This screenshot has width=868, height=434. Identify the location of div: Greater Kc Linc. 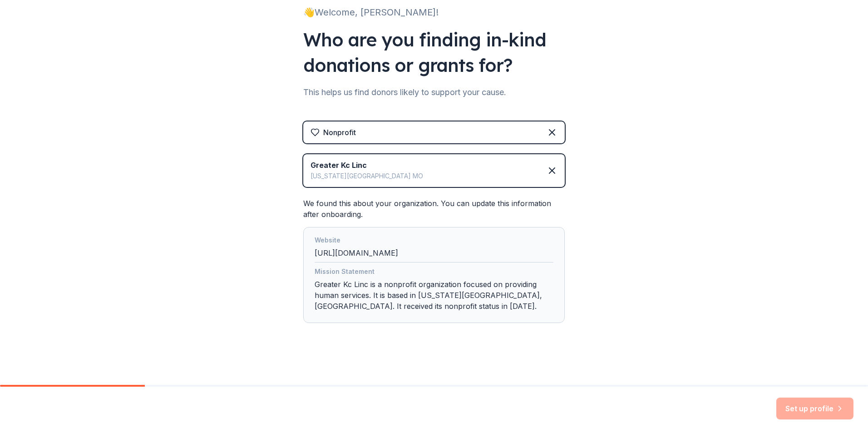
(367, 165).